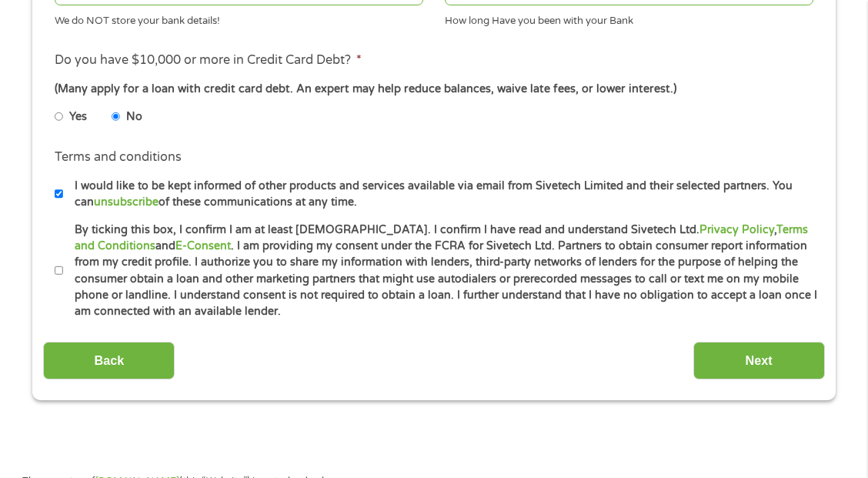  What do you see at coordinates (759, 360) in the screenshot?
I see `input: Next` at bounding box center [759, 360].